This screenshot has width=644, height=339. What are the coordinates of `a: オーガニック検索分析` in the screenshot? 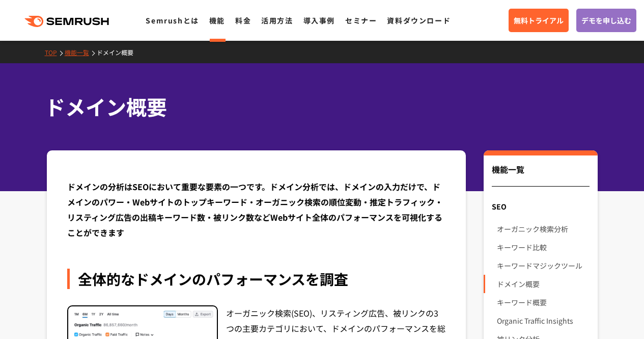 It's located at (543, 229).